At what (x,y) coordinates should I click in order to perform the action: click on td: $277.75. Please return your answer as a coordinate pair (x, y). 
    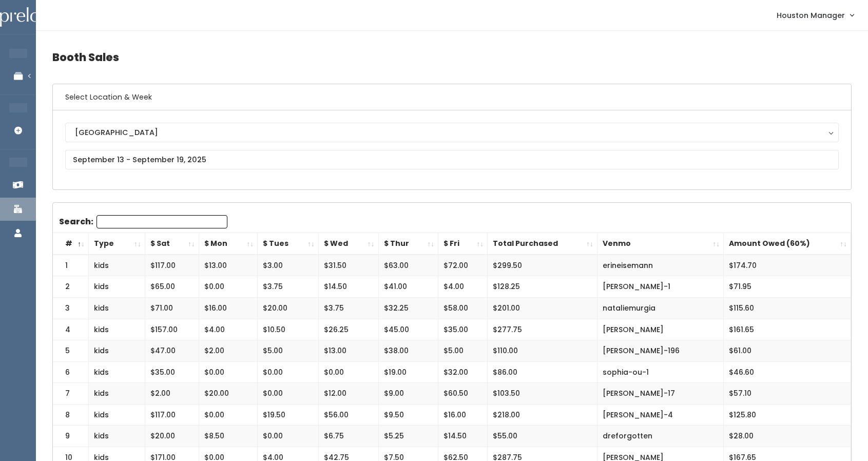
    Looking at the image, I should click on (543, 329).